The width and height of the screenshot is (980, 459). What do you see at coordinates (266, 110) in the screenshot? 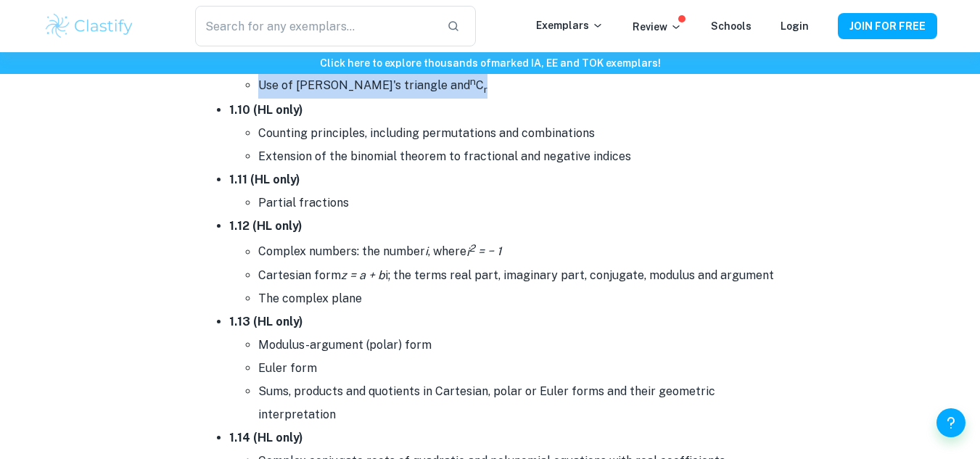
I see `strong: 1.10 (HL only)` at bounding box center [266, 110].